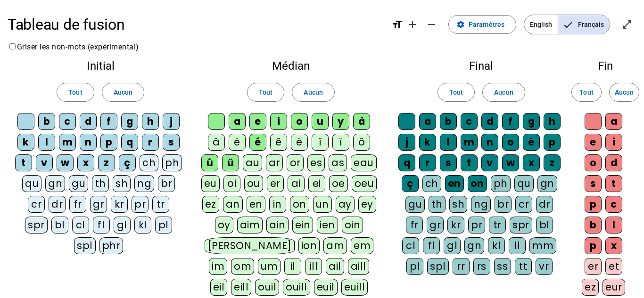  Describe the element at coordinates (78, 183) in the screenshot. I see `div: gu` at that location.